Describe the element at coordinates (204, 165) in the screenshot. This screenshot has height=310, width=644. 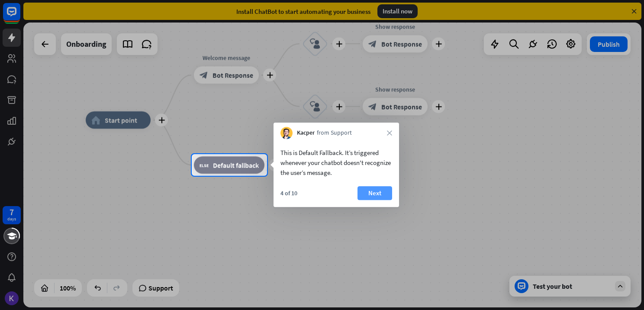
I see `i: block_fallback` at that location.